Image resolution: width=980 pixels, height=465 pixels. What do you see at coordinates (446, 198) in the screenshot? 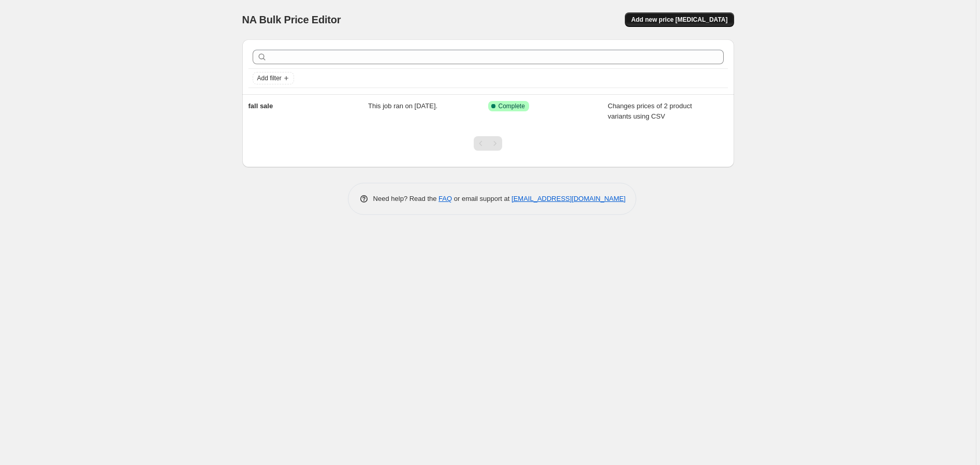
I see `a: FAQ` at bounding box center [446, 198].